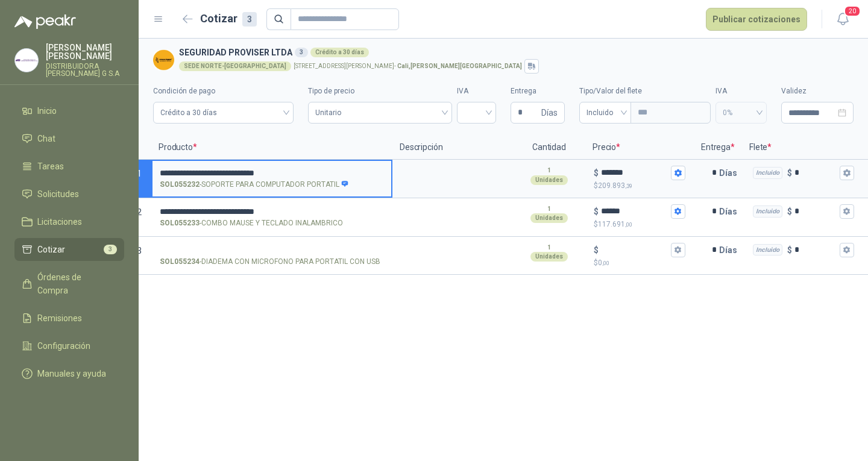  I want to click on strong: SOL055232, so click(180, 185).